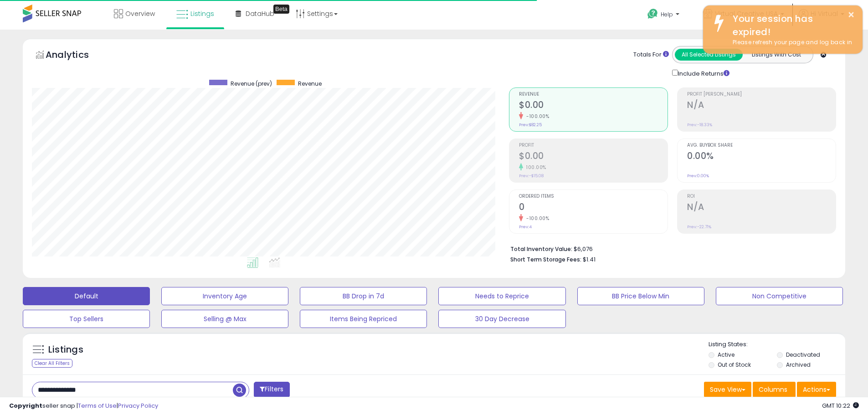 This screenshot has height=415, width=868. Describe the element at coordinates (531, 176) in the screenshot. I see `small: Prev: -$15.08` at that location.